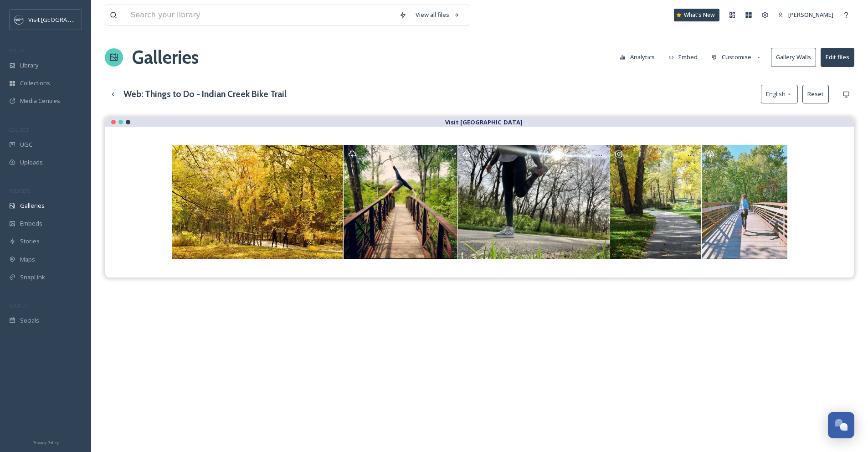 This screenshot has width=868, height=452. I want to click on button: Analytics, so click(637, 57).